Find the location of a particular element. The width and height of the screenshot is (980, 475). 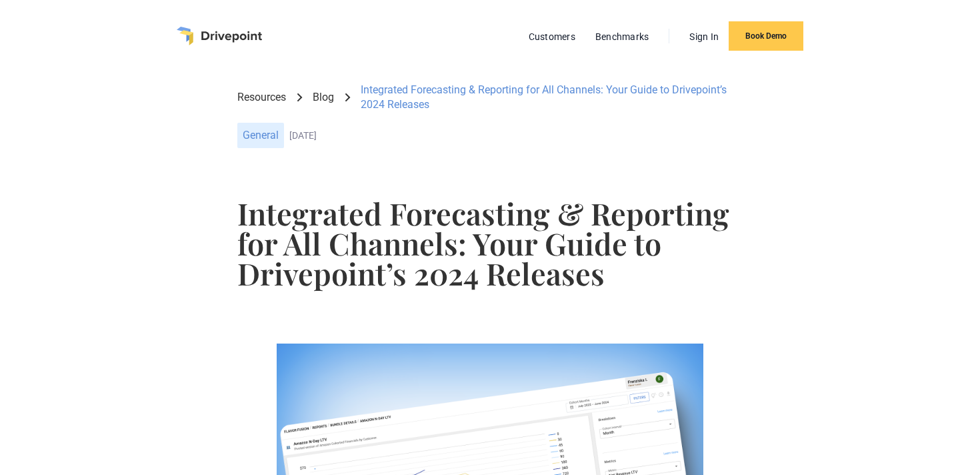

a: Blog is located at coordinates (324, 97).